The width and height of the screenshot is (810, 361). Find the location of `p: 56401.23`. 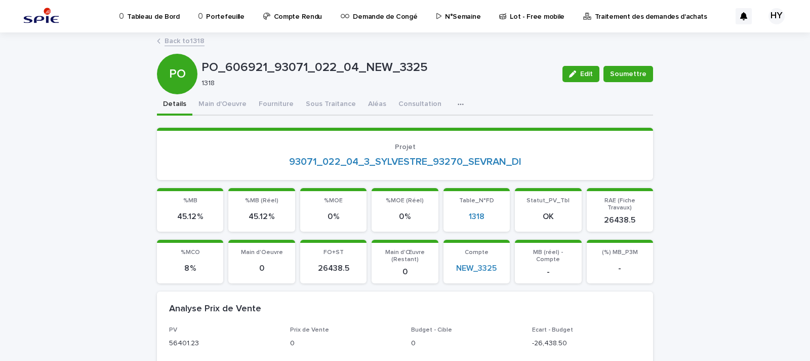

p: 56401.23 is located at coordinates (223, 343).